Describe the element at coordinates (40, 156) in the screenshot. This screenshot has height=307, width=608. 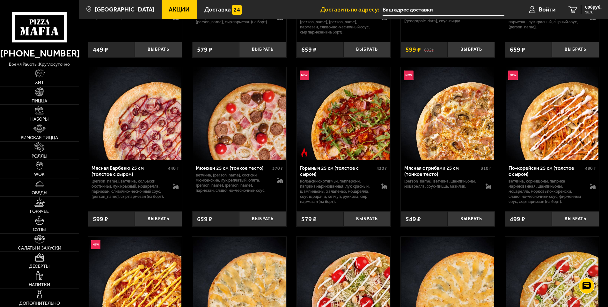
I see `span: Роллы` at that location.